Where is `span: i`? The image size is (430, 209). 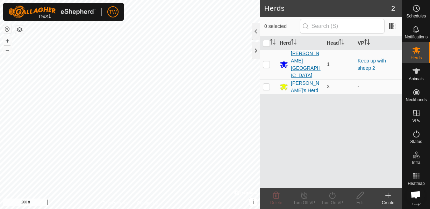
span: i is located at coordinates (253, 202).